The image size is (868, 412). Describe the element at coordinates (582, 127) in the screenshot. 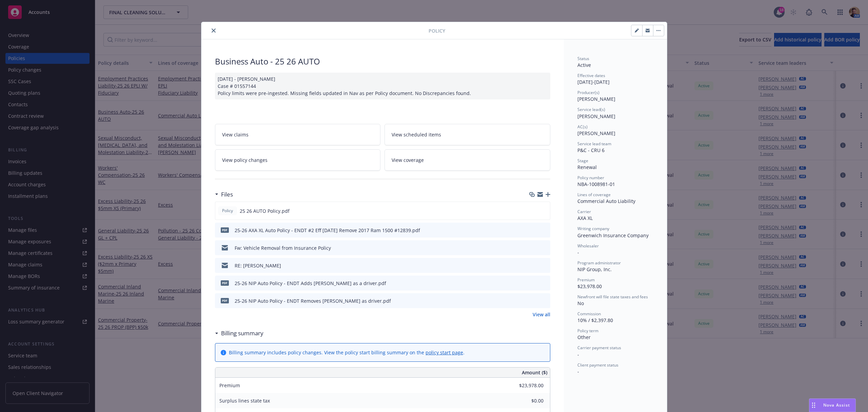

I see `span: AC(s)` at that location.